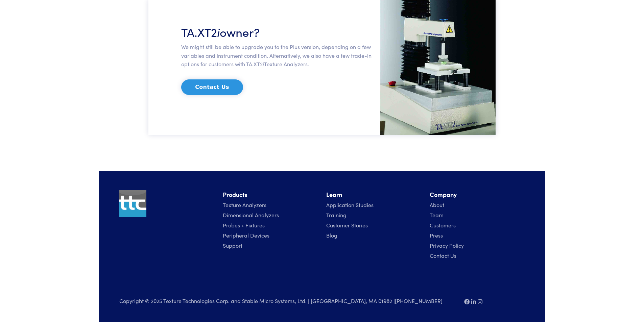  Describe the element at coordinates (246, 235) in the screenshot. I see `a: Peripheral Devices` at that location.